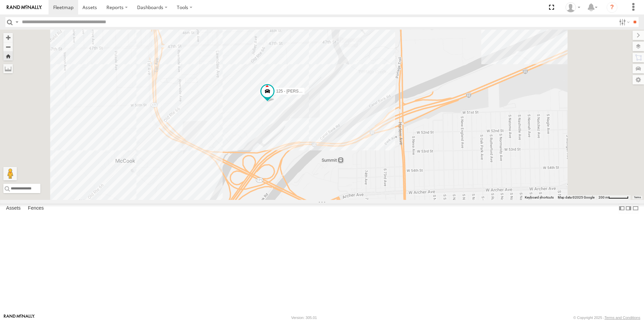 The width and height of the screenshot is (644, 321). Describe the element at coordinates (629, 209) in the screenshot. I see `label: Dock Summary Table to the Right` at that location.